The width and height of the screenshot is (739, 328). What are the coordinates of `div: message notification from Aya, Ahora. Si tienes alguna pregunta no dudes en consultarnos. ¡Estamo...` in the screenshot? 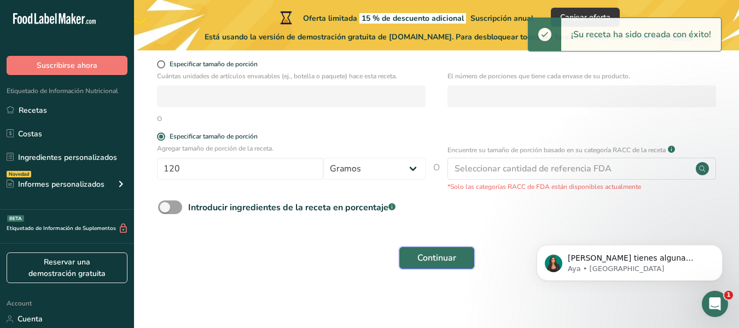 It's located at (109, 41).